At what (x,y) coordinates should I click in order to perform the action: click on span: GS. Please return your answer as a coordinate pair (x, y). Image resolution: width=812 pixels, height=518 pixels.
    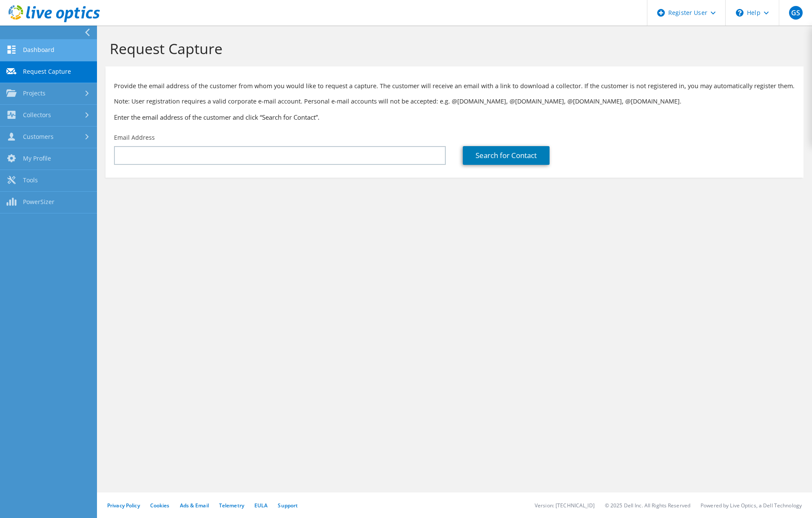
    Looking at the image, I should click on (796, 13).